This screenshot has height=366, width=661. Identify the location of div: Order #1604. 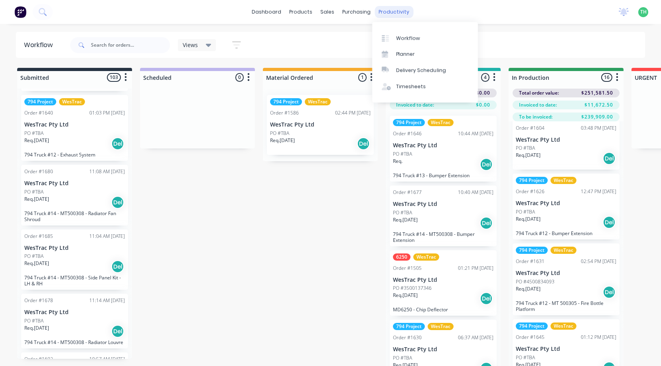
(530, 128).